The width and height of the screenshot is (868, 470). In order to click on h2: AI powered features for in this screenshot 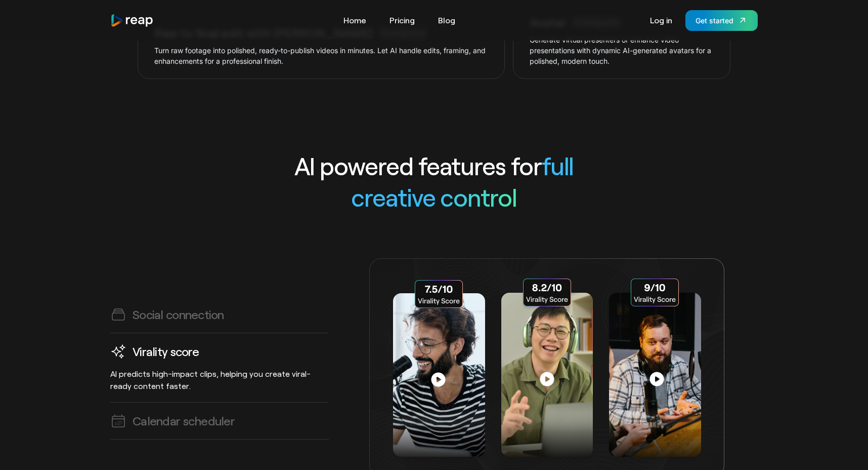, I will do `click(434, 181)`.